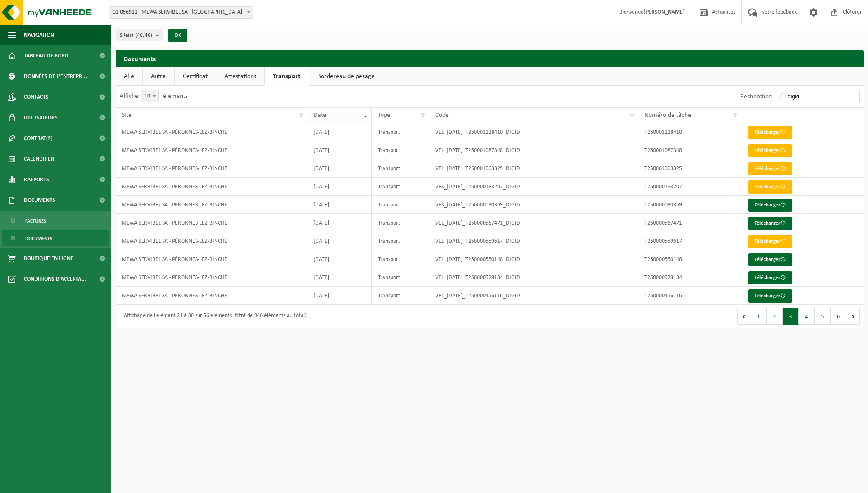  What do you see at coordinates (181, 13) in the screenshot?
I see `span: 01-056911 - MEWA SERVIBEL SA - PÉRONNES-LEZ-BINCHE` at bounding box center [181, 13].